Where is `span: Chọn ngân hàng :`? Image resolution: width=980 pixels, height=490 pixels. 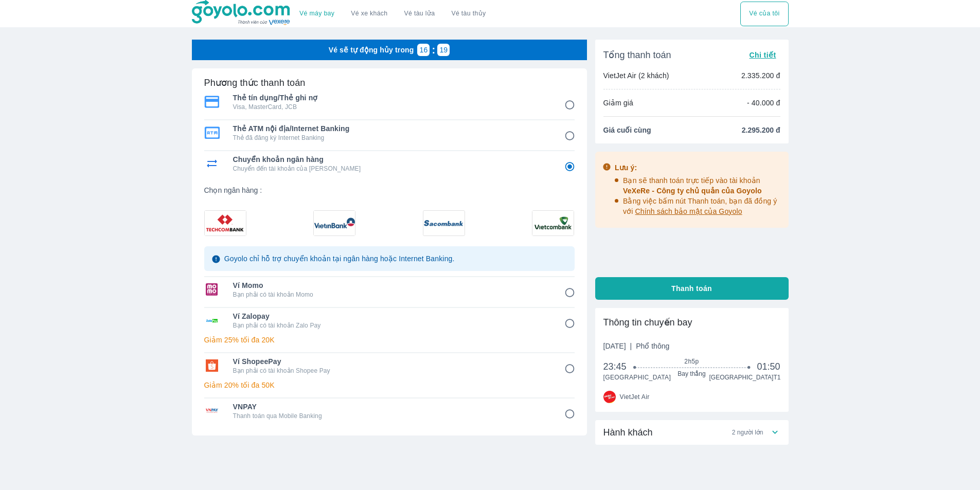
span: Chọn ngân hàng : is located at coordinates (390, 191).